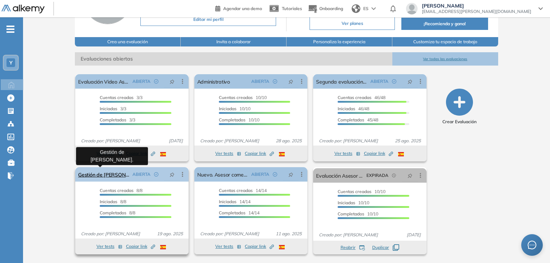 The image size is (550, 263). Describe the element at coordinates (243, 8) in the screenshot. I see `span: Agendar una demo` at that location.